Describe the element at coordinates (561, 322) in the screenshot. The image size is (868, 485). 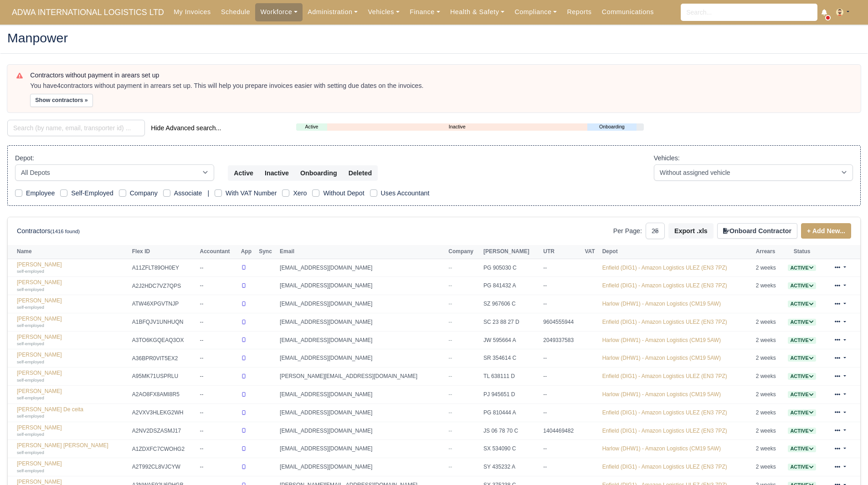
I see `td: 9604555944` at that location.